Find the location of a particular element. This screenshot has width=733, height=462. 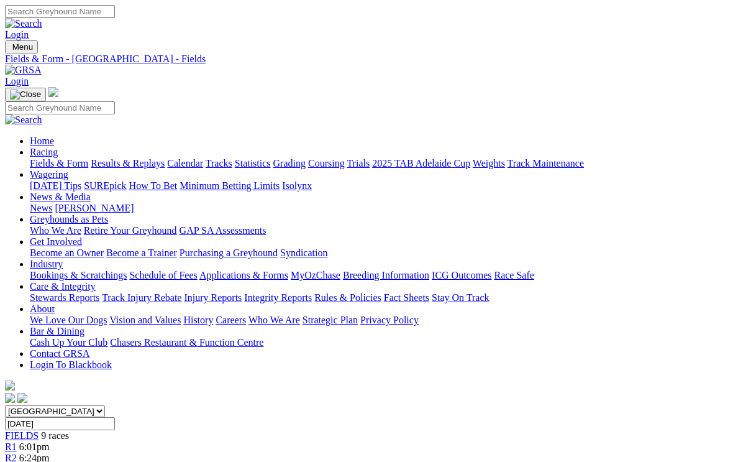

div: Wagering is located at coordinates (379, 186).